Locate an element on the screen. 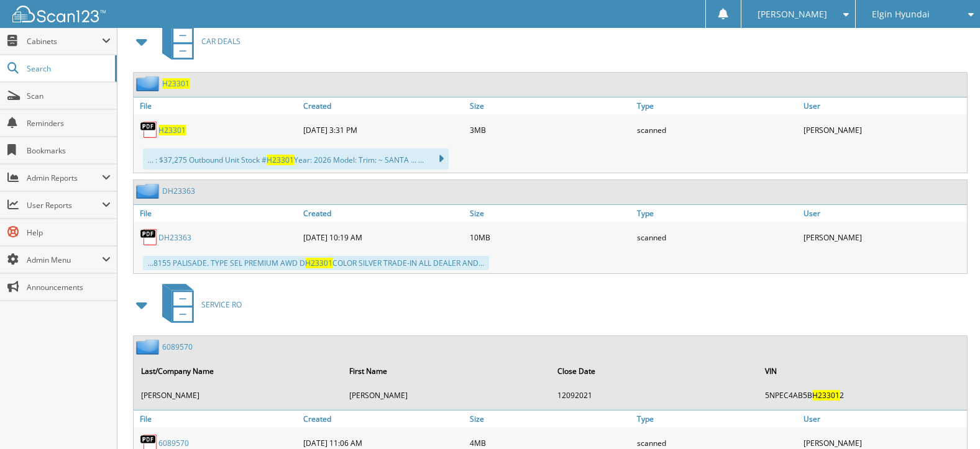  td: 12092021 is located at coordinates (655, 395).